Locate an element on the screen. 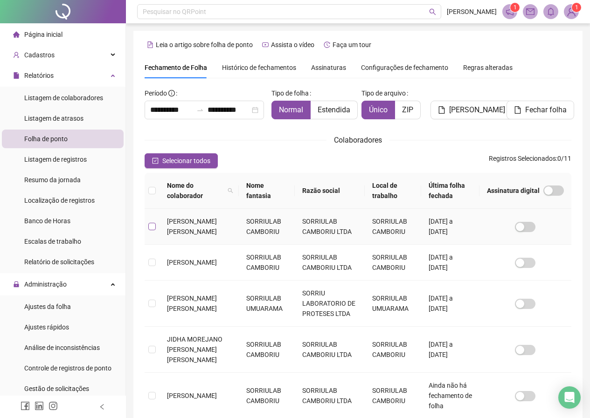 The height and width of the screenshot is (418, 590). th: Local de trabalho is located at coordinates (393, 191).